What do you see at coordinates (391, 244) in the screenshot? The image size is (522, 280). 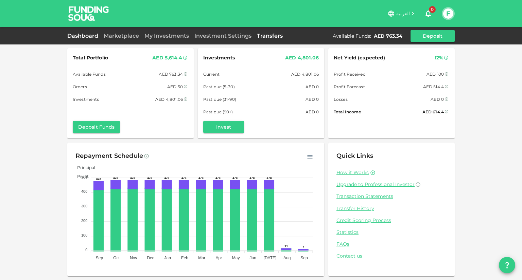 I see `a: FAQs` at bounding box center [391, 244].